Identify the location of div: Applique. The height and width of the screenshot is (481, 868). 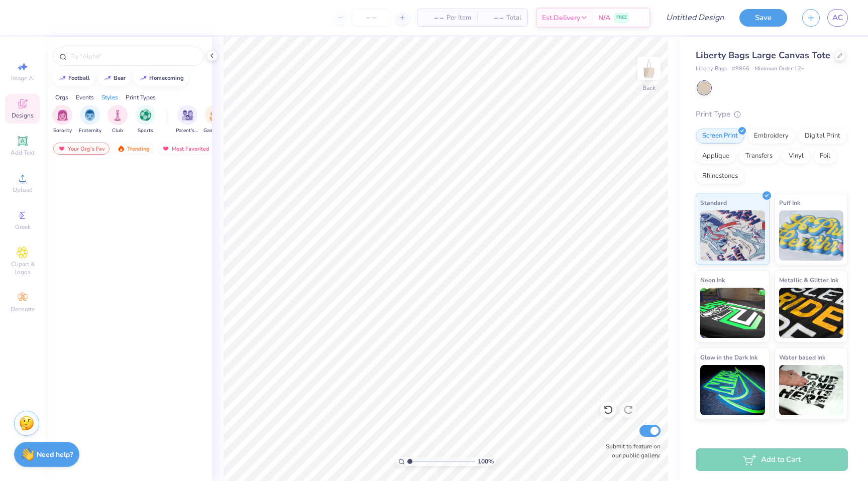
(716, 156).